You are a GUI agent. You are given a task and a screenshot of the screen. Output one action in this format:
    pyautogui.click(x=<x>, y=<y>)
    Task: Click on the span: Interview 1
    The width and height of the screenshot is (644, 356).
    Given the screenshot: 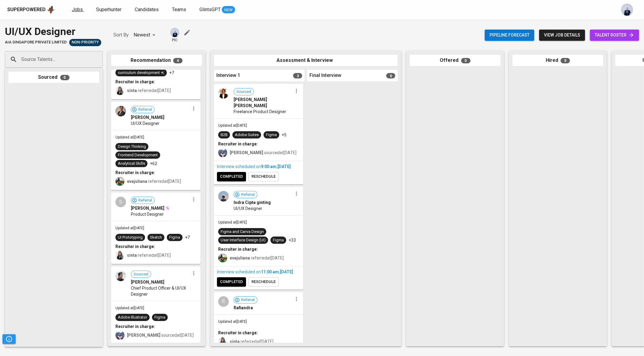 What is the action you would take?
    pyautogui.click(x=228, y=75)
    